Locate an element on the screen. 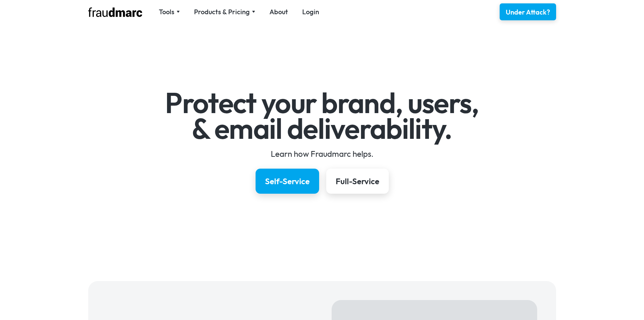 The width and height of the screenshot is (644, 320). a: Login is located at coordinates (311, 12).